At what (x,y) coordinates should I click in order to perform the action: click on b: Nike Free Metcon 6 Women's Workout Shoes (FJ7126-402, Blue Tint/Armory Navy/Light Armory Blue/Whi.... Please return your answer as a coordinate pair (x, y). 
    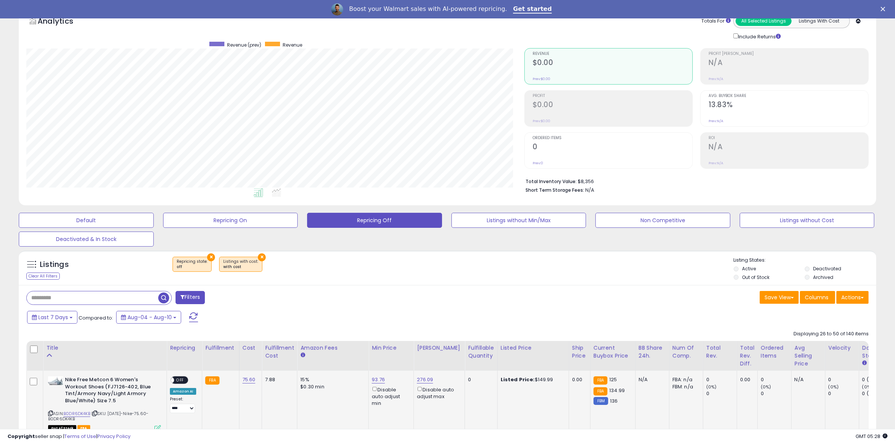
    Looking at the image, I should click on (111, 391).